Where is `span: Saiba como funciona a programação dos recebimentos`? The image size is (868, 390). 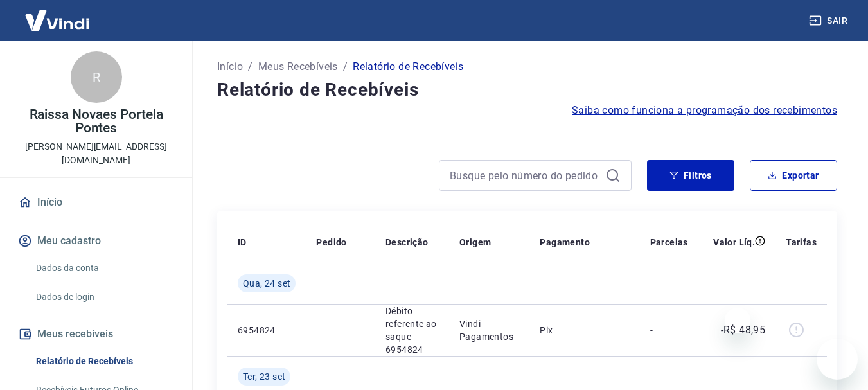 span: Saiba como funciona a programação dos recebimentos is located at coordinates (705, 111).